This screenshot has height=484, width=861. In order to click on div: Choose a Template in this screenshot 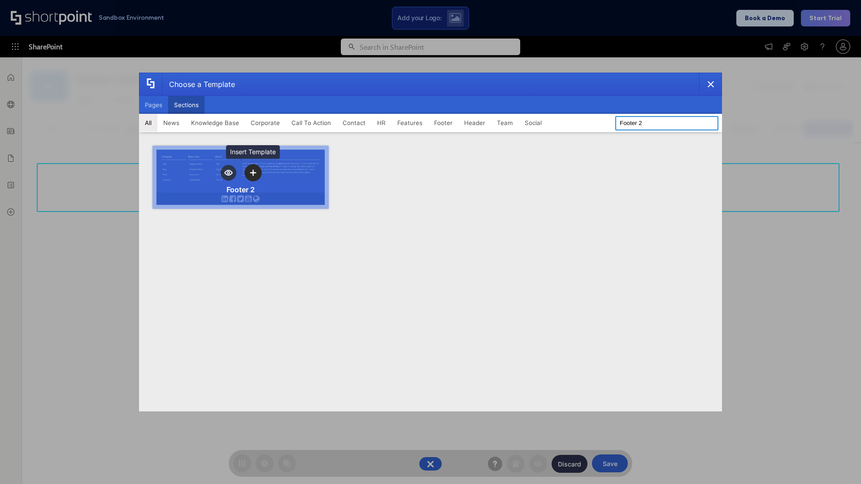, I will do `click(198, 84)`.